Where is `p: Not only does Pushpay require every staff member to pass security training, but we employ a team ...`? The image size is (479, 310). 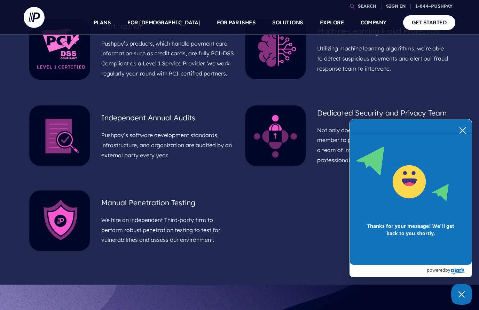
p: Not only does Pushpay require every staff member to pass security training, but we employ a team ... is located at coordinates (383, 145).